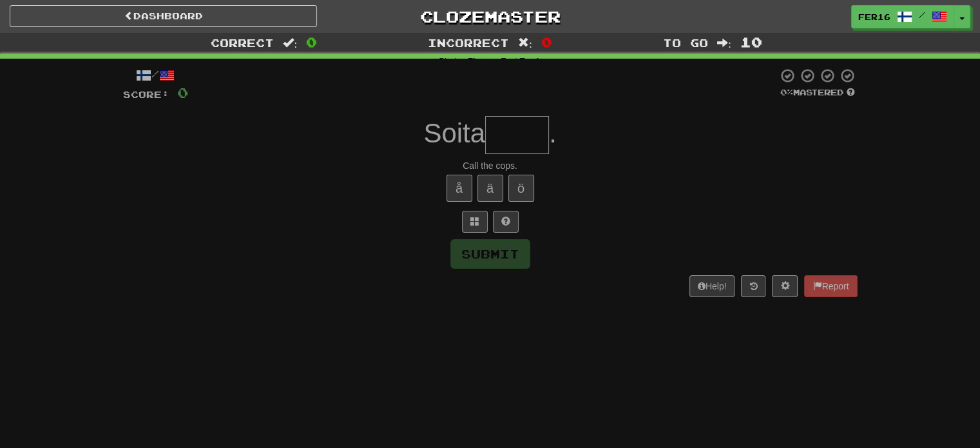  I want to click on span: Score:, so click(146, 94).